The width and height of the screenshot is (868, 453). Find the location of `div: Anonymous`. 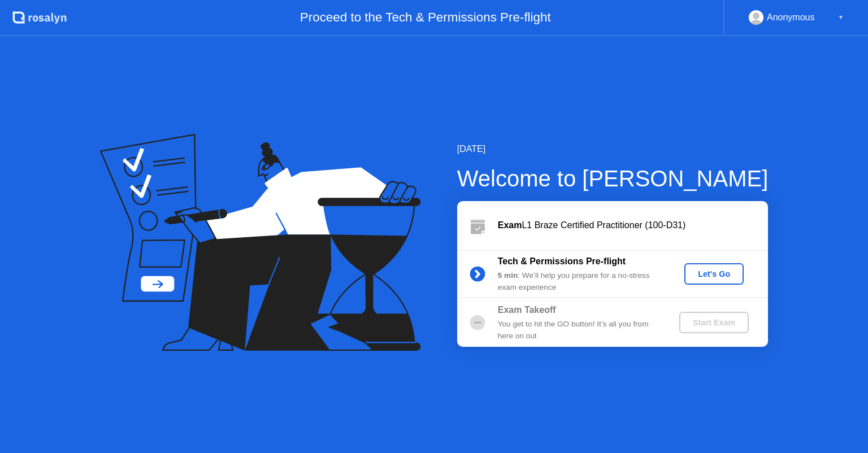

div: Anonymous is located at coordinates (791, 17).